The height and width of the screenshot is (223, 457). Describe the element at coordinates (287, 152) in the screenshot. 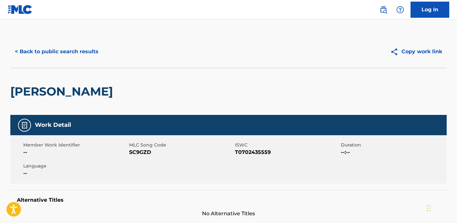

I see `span: T0702435559` at that location.